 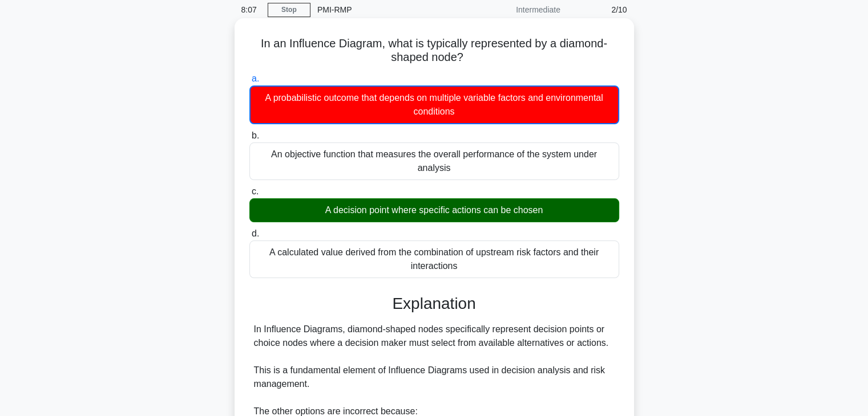 What do you see at coordinates (434, 259) in the screenshot?
I see `div: A calculated value derived from the combination of upstream risk factors and their interactions` at bounding box center [434, 259].